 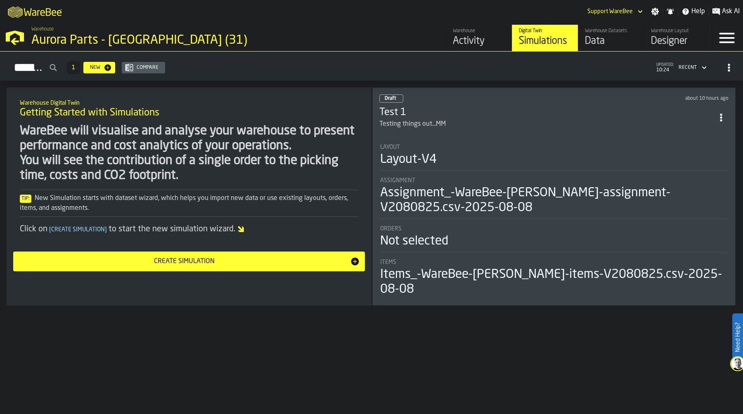 What do you see at coordinates (26, 199) in the screenshot?
I see `span: Tip:` at bounding box center [26, 199].